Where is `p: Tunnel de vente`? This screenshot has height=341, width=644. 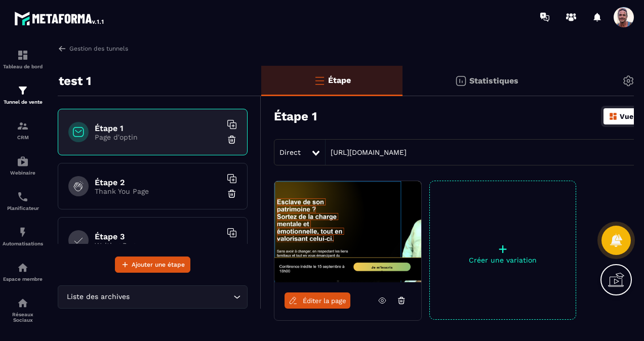
p: Tunnel de vente is located at coordinates (23, 101).